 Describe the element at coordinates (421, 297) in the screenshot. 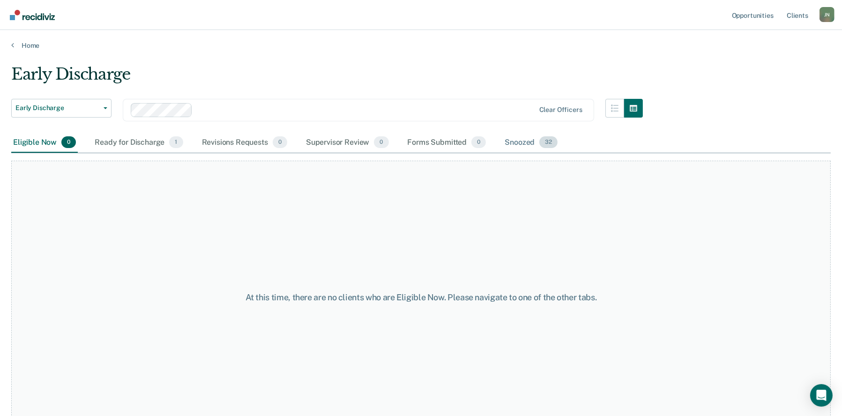

I see `div: At this time, there are no clients who are Eligible Now. Please navigate to one of the other tabs.` at that location.